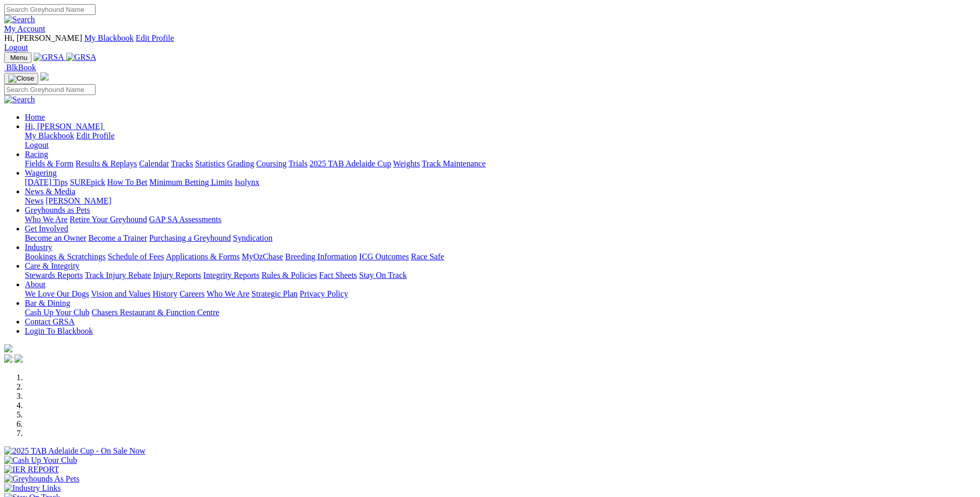  What do you see at coordinates (500, 164) in the screenshot?
I see `div: Racing` at bounding box center [500, 164].